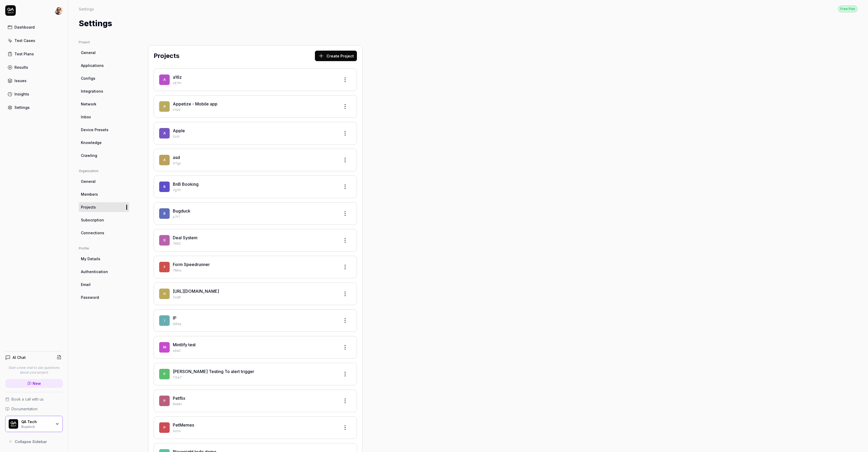 This screenshot has height=452, width=868. I want to click on p: p7tT, so click(254, 217).